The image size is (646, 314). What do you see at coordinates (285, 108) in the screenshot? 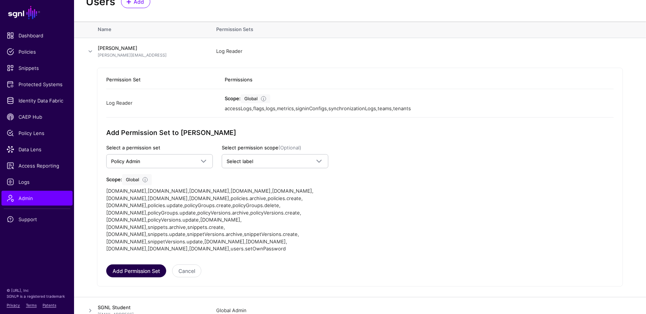
I see `span: metrics` at bounding box center [285, 108].